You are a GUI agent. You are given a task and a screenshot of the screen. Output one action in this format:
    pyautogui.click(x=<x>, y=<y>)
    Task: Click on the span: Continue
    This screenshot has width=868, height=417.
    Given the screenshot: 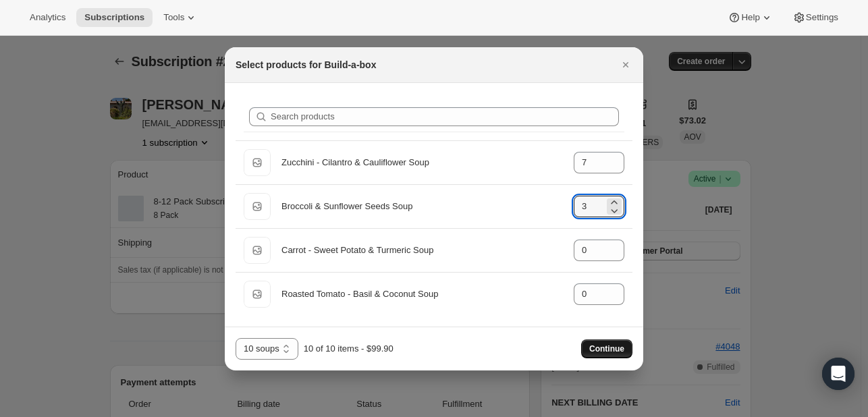 What is the action you would take?
    pyautogui.click(x=607, y=349)
    